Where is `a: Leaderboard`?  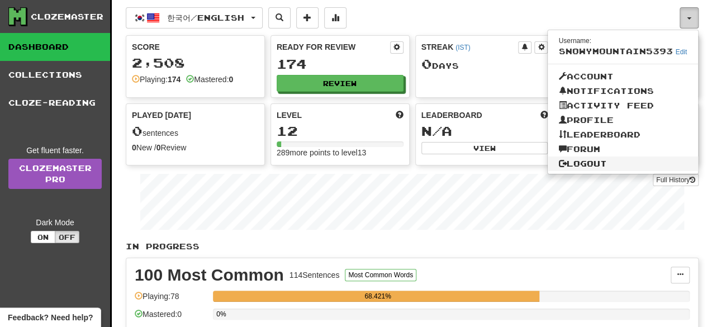 a: Leaderboard is located at coordinates (623, 135).